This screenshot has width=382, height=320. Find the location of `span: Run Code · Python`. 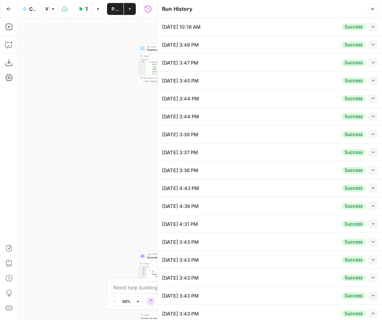

span: Run Code · Python is located at coordinates (166, 47).